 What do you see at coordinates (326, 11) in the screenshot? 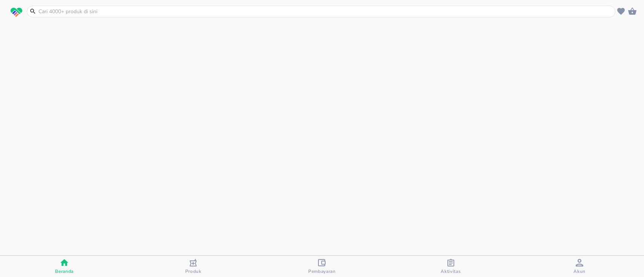
I see `input: Cari 4000+ produk di sini` at bounding box center [326, 11].